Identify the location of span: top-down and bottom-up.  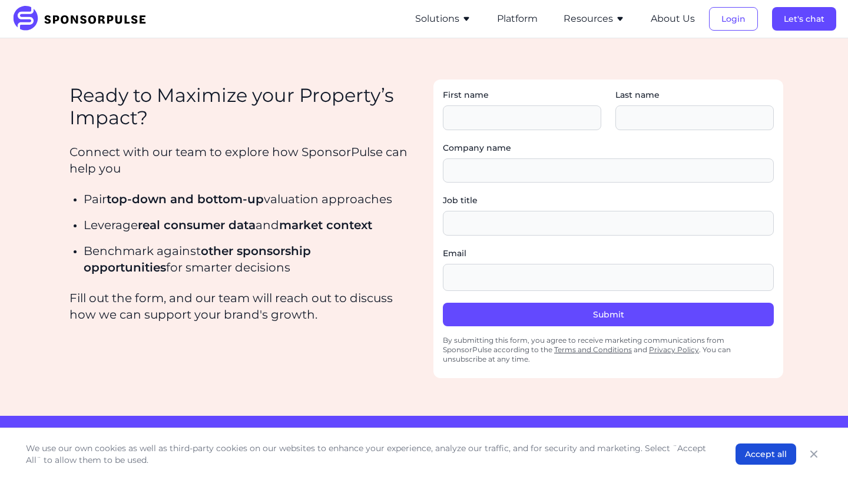
(185, 199).